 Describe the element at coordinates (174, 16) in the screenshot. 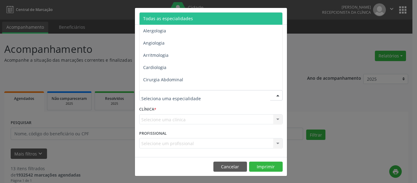

I see `h5: Relatório de agendamentos` at that location.